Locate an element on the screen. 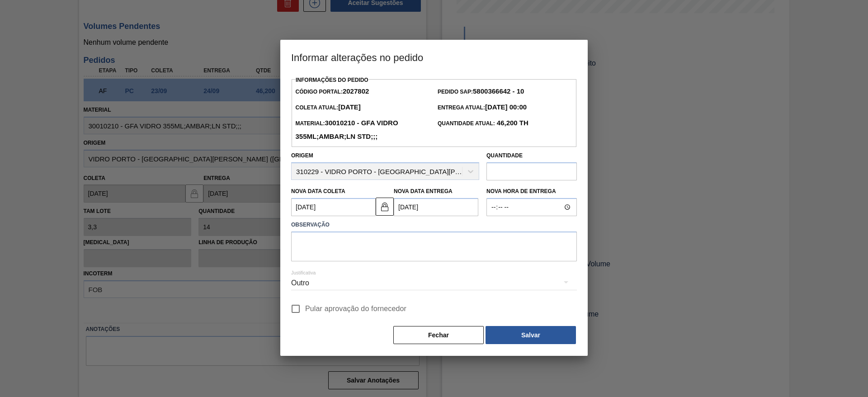  strong: 5800366642 - 10 is located at coordinates (498, 91).